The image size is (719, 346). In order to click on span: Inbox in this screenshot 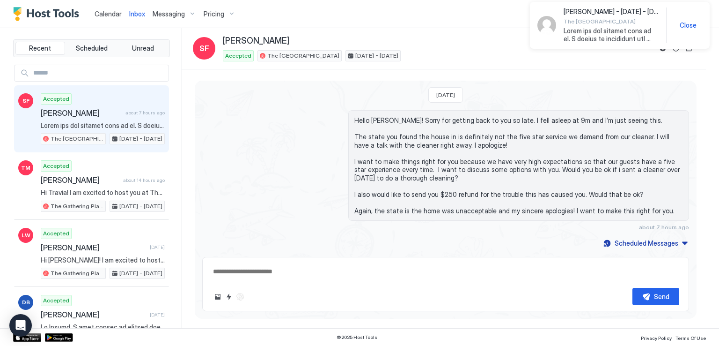, I will do `click(137, 14)`.